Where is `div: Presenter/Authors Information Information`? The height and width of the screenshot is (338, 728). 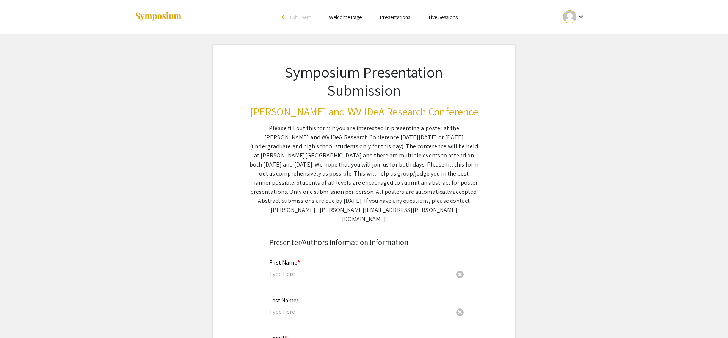 div: Presenter/Authors Information Information is located at coordinates (364, 243).